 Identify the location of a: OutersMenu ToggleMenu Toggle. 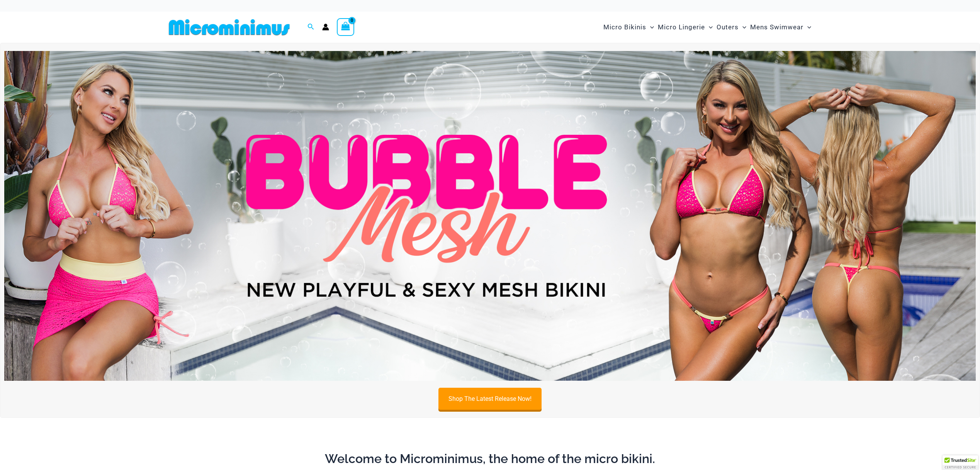
(731, 27).